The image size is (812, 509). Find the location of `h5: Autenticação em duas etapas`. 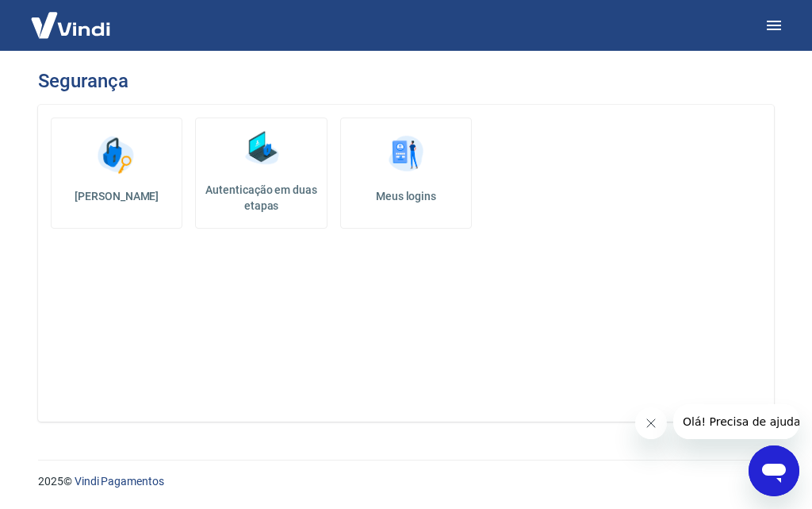

h5: Autenticação em duas etapas is located at coordinates (261, 197).